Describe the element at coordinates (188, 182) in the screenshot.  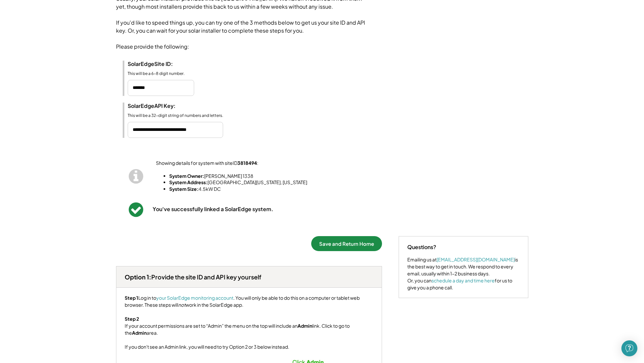
I see `strong: System Address:` at that location.